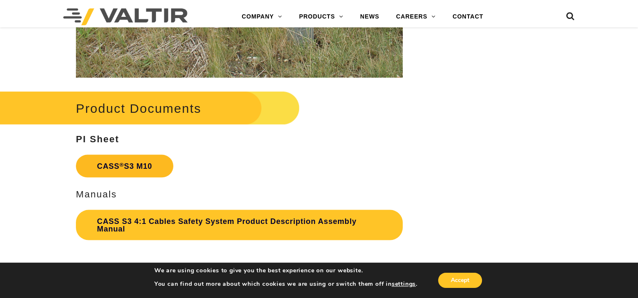  Describe the element at coordinates (403, 285) in the screenshot. I see `button: settings` at that location.